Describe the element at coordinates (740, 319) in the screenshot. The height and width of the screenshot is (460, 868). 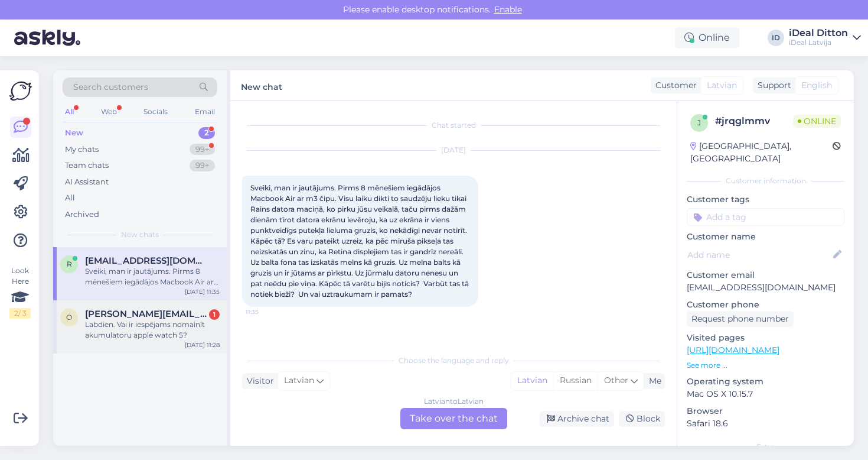
I see `div: Request phone number` at that location.